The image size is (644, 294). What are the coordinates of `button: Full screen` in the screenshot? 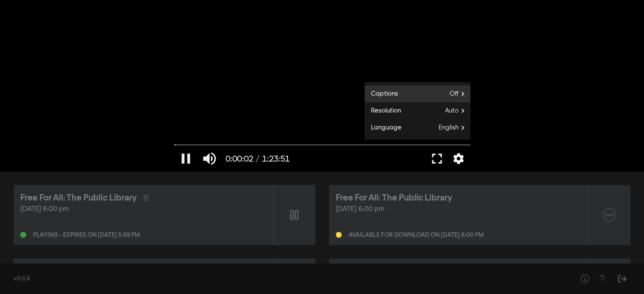 It's located at (437, 159).